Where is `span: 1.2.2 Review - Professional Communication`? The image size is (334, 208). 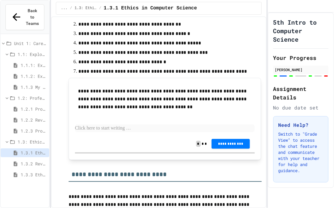 span: 1.2.2 Review - Professional Communication is located at coordinates (34, 120).